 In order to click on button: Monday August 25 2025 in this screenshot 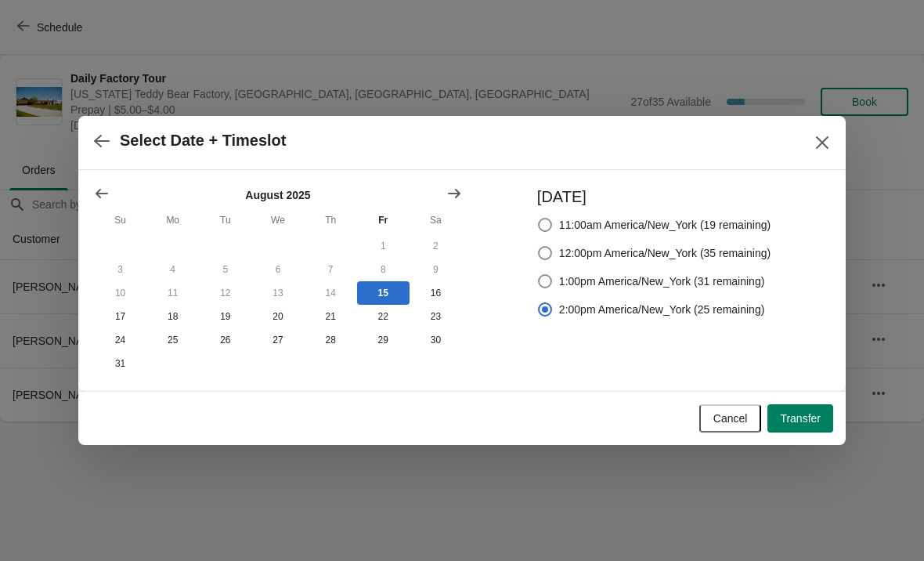, I will do `click(172, 340)`.